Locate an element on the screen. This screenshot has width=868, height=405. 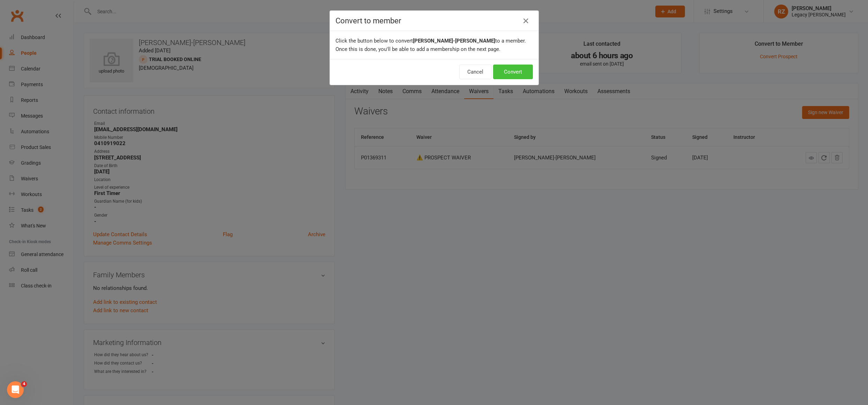
button: Convert is located at coordinates (513, 72).